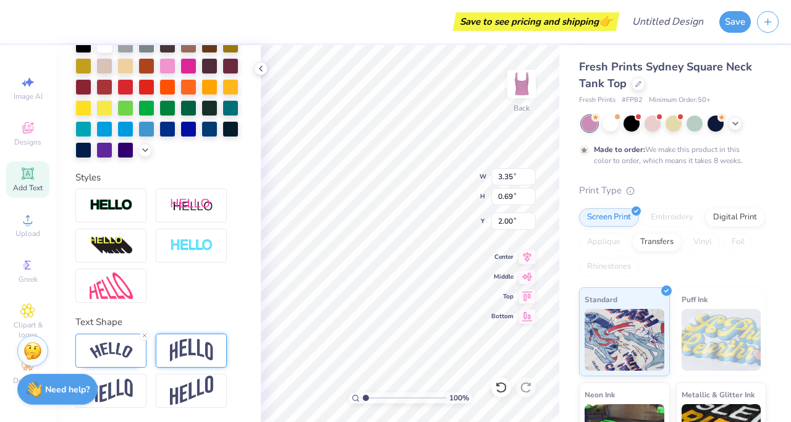 Image resolution: width=791 pixels, height=422 pixels. I want to click on span: 100 %, so click(459, 398).